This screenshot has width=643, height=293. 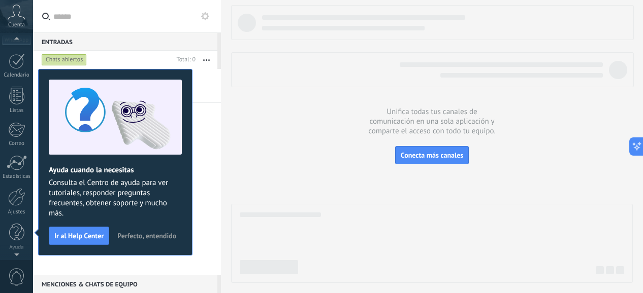 What do you see at coordinates (17, 75) in the screenshot?
I see `div: Calendario` at bounding box center [17, 75].